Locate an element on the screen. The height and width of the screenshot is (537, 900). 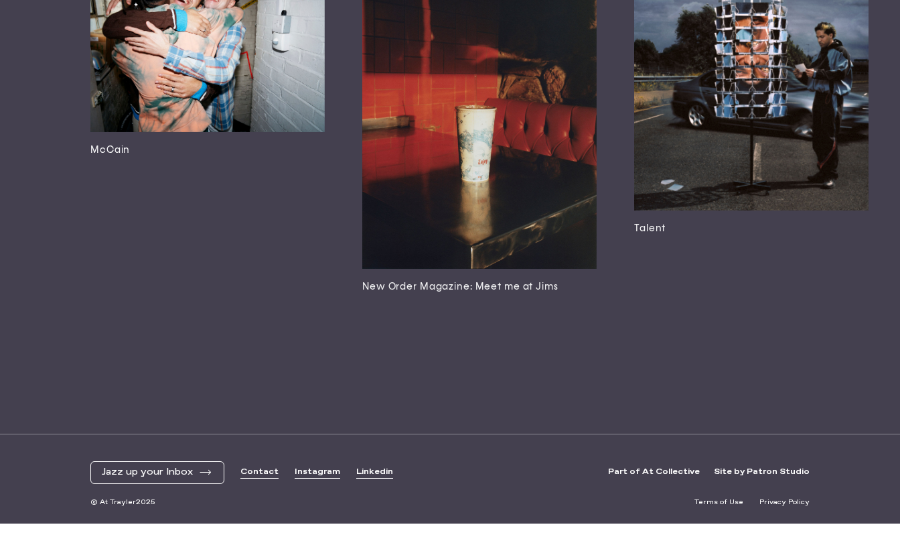
a: Part of At Collective is located at coordinates (654, 472).